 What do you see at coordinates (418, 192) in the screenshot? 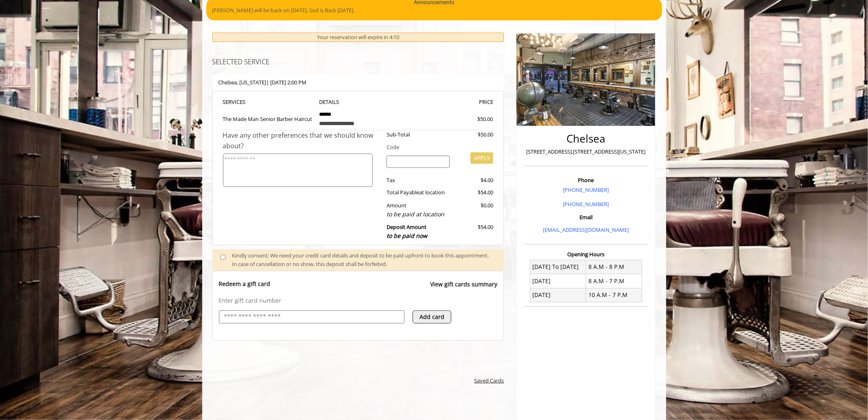
I see `div: Total Payable` at bounding box center [418, 192].